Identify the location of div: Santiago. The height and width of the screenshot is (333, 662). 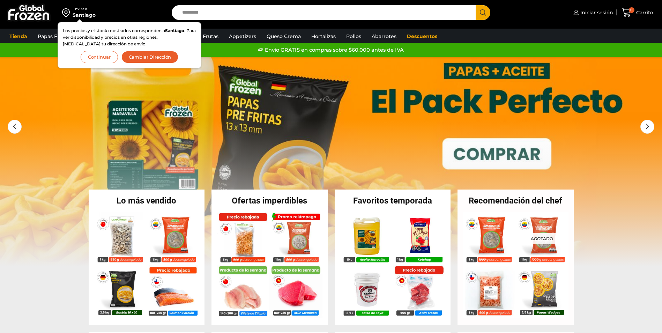
(84, 15).